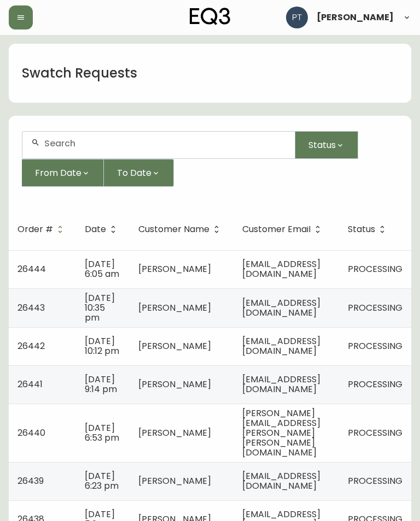 This screenshot has width=420, height=521. I want to click on img: logo, so click(210, 16).